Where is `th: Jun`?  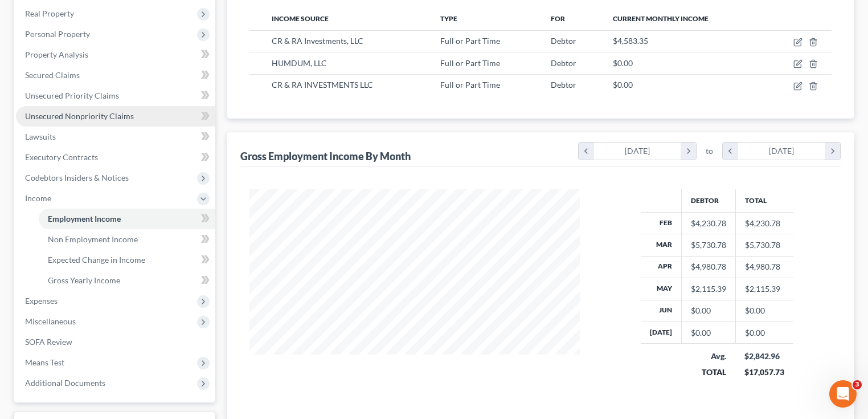 th: Jun is located at coordinates (662, 311).